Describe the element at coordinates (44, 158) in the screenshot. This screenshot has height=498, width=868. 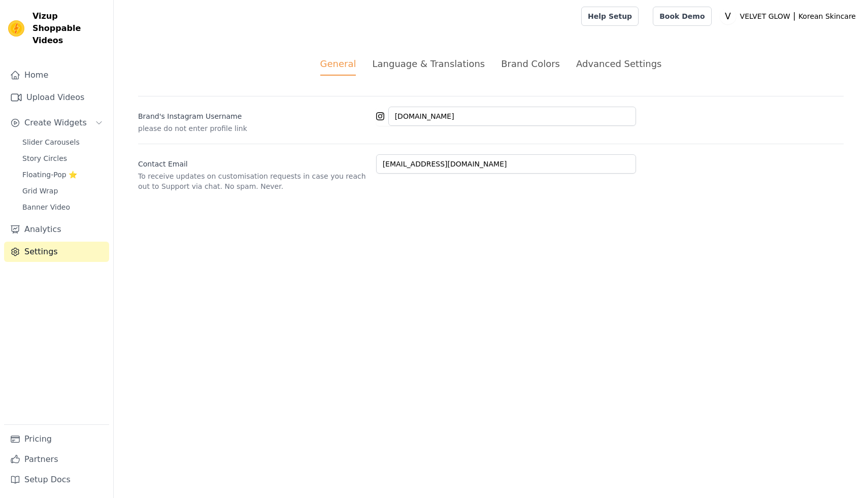
I see `span: Story Circles` at that location.